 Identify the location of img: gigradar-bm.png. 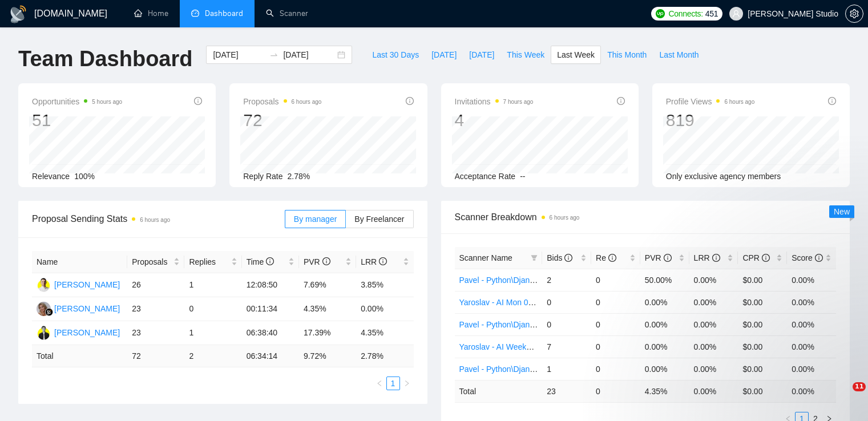
(49, 312).